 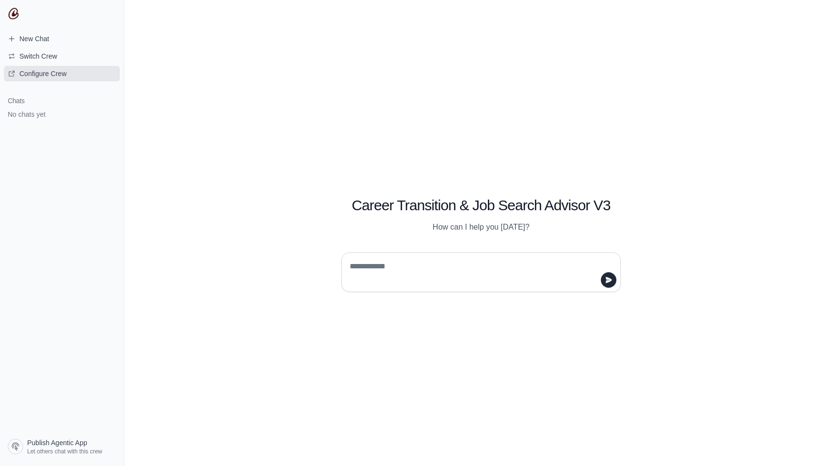 What do you see at coordinates (38, 56) in the screenshot?
I see `span: Switch Crew` at bounding box center [38, 56].